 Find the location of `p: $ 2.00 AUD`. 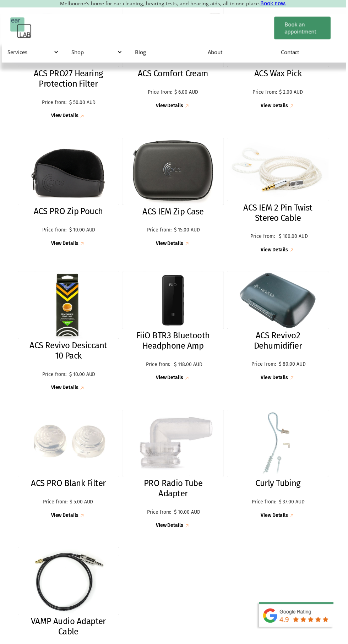

p: $ 2.00 AUD is located at coordinates (292, 93).